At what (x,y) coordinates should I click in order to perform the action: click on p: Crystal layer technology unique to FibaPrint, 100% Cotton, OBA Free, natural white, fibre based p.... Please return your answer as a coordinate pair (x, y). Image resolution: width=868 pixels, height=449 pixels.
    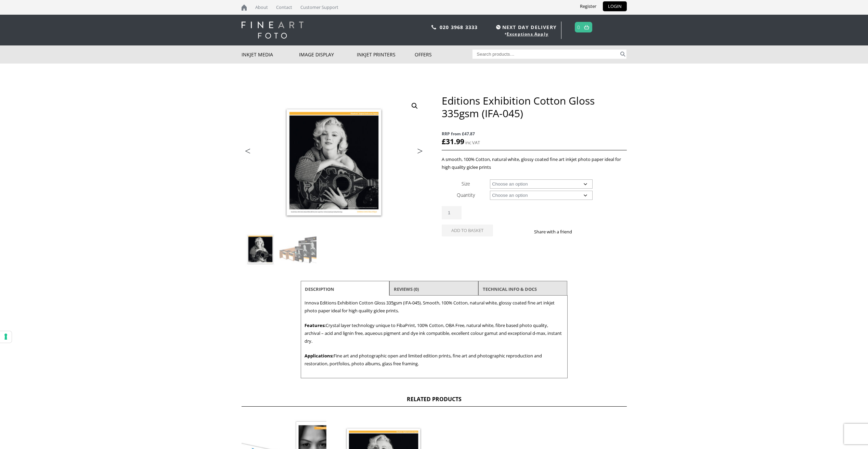
    Looking at the image, I should click on (434, 333).